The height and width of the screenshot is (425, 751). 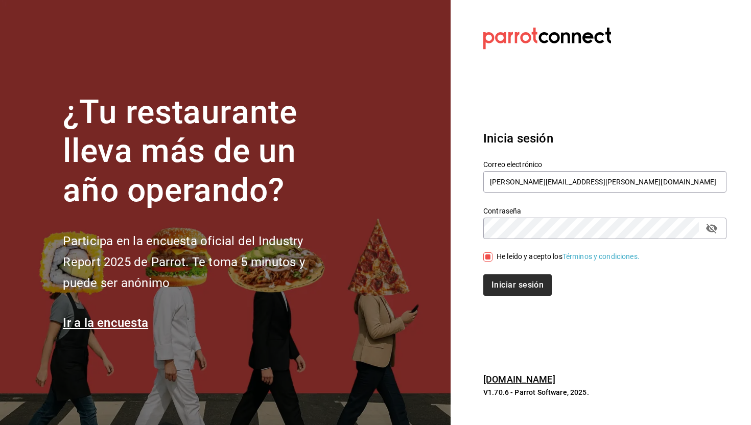 I want to click on label: Correo electrónico, so click(x=605, y=164).